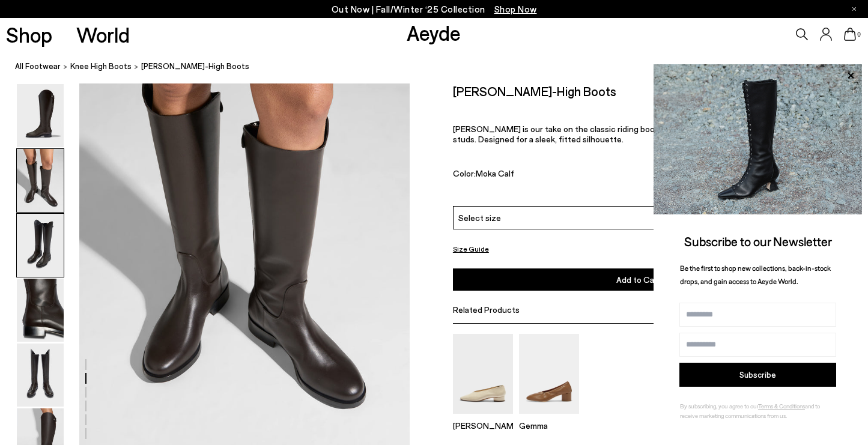 The height and width of the screenshot is (445, 868). What do you see at coordinates (434, 9) in the screenshot?
I see `p: Out Now | Fall/Winter ‘25 Collection` at bounding box center [434, 9].